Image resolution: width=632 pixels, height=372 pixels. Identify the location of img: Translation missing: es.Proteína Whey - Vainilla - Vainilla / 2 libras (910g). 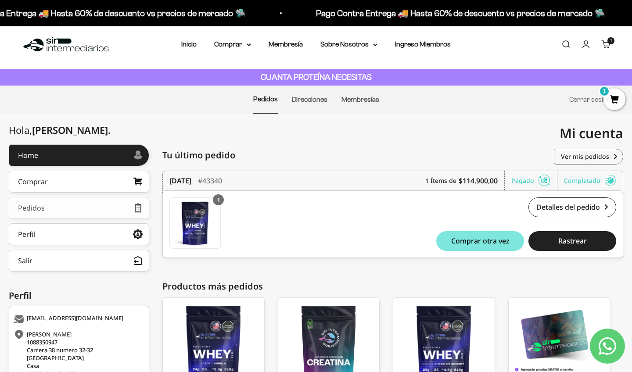
(195, 223).